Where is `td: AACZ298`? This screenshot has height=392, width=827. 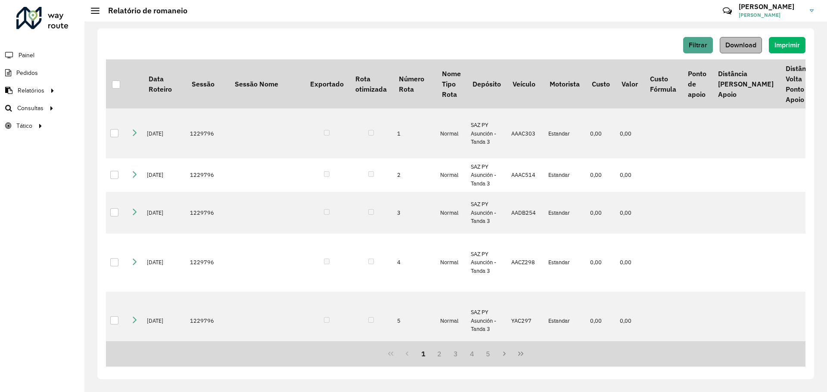 td: AACZ298 is located at coordinates (525, 263).